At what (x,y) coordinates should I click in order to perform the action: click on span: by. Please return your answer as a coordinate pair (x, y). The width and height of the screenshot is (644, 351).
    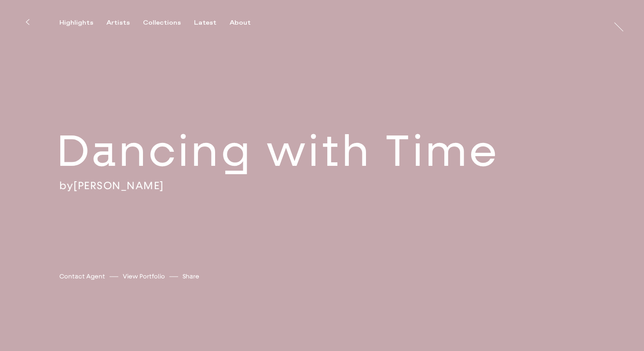
    Looking at the image, I should click on (67, 186).